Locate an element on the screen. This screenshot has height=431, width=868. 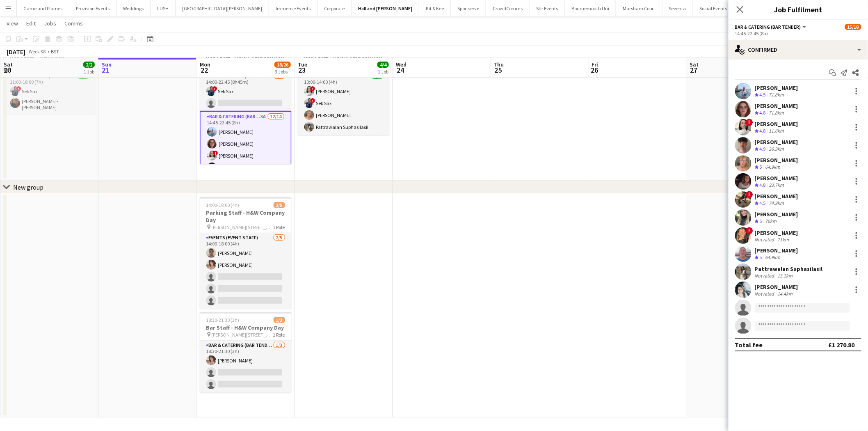
span: 23 is located at coordinates (302, 70).